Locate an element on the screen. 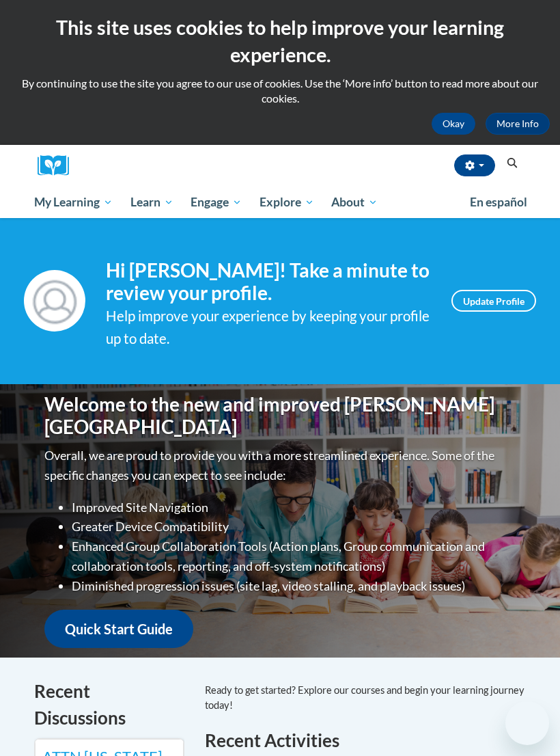 This screenshot has height=756, width=560. a: My Learning is located at coordinates (74, 202).